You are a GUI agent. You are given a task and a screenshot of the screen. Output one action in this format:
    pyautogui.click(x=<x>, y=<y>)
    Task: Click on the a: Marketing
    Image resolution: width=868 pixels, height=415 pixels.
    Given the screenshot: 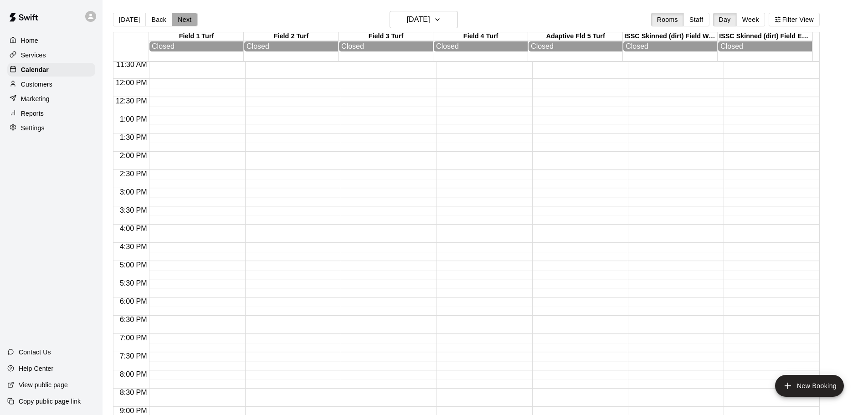 What is the action you would take?
    pyautogui.click(x=51, y=99)
    